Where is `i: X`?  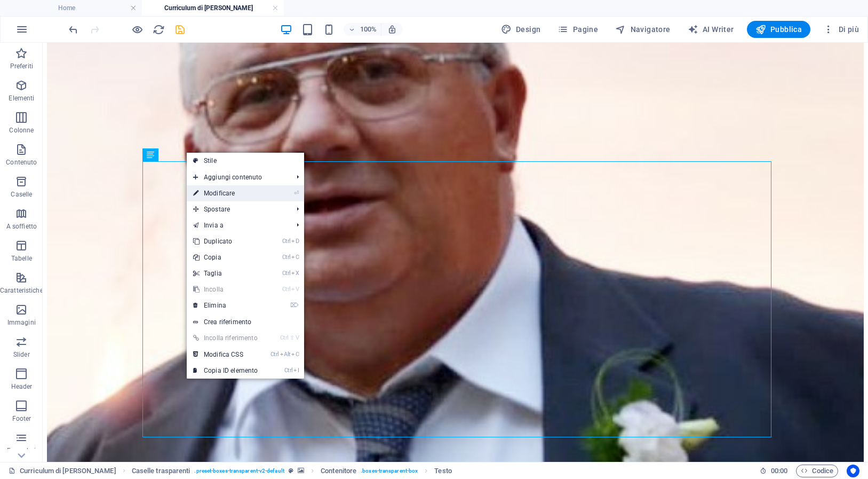 i: X is located at coordinates (296, 273).